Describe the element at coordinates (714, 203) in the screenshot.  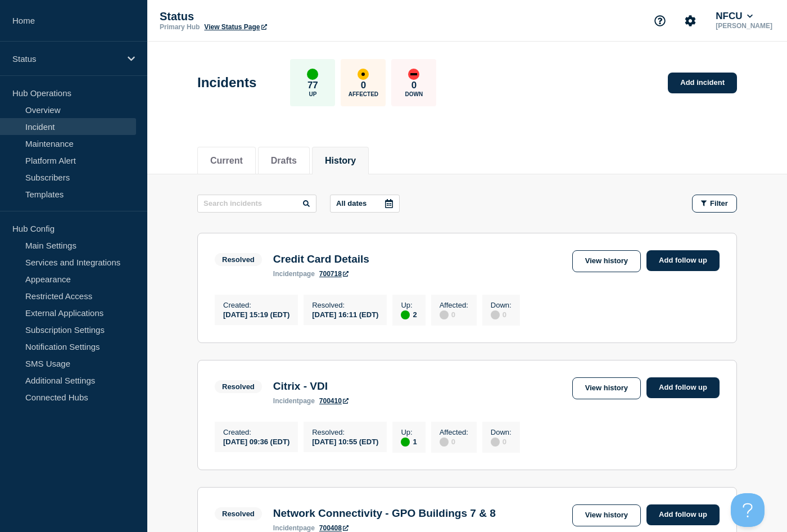
I see `button: Filter` at that location.